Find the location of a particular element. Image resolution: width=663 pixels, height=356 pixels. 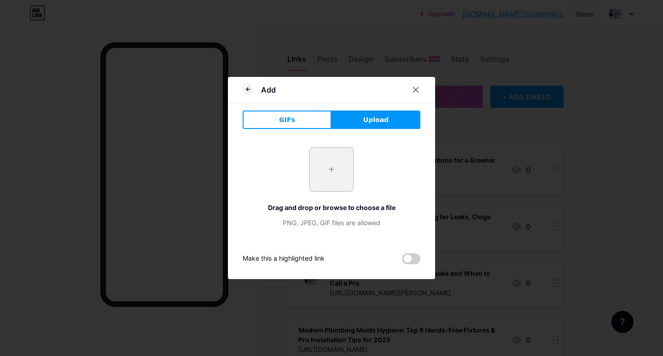

div: Make this a highlighted link is located at coordinates (283, 259).